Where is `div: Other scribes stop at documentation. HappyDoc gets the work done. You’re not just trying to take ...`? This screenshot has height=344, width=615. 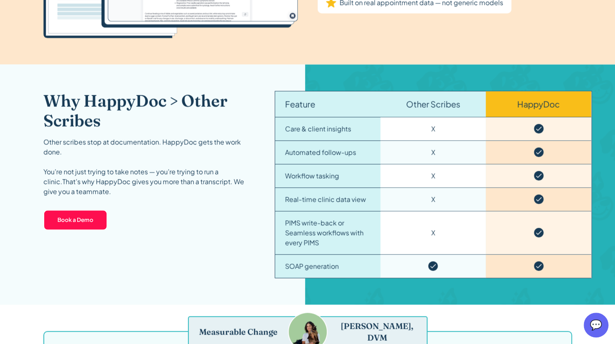
div: Other scribes stop at documentation. HappyDoc gets the work done. You’re not just trying to take ... is located at coordinates (149, 167).